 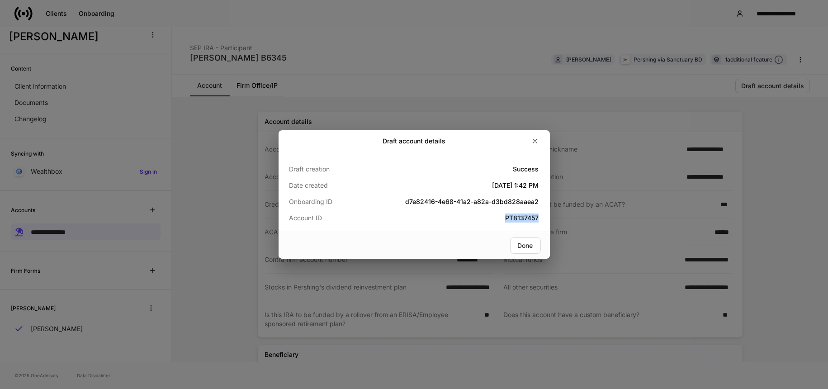 What do you see at coordinates (331, 185) in the screenshot?
I see `p: Date created` at bounding box center [331, 185].